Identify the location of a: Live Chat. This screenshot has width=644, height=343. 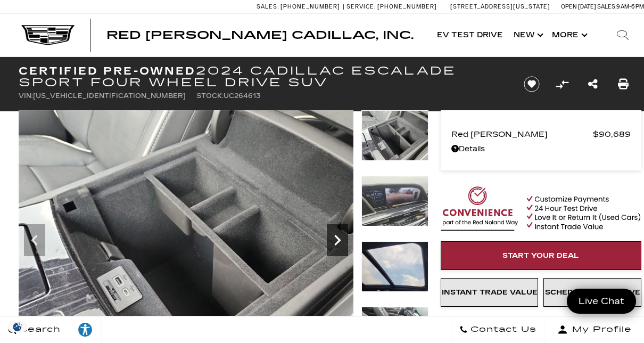
(602, 301).